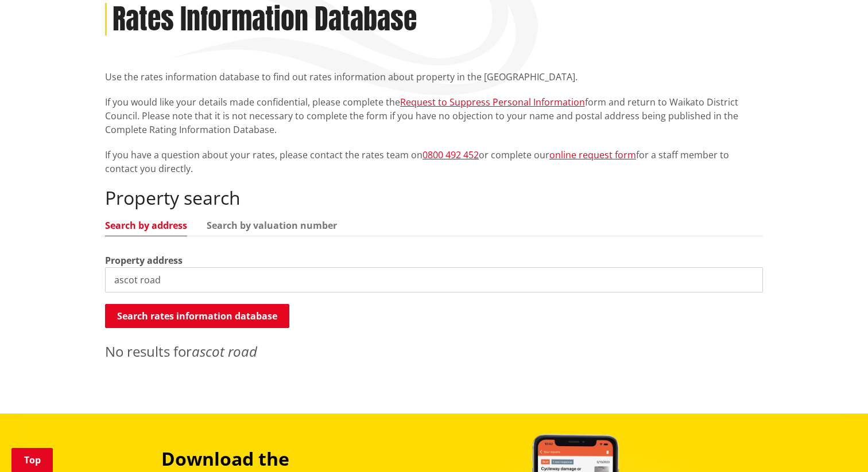 The height and width of the screenshot is (472, 868). I want to click on h1: Rates Information Database, so click(264, 19).